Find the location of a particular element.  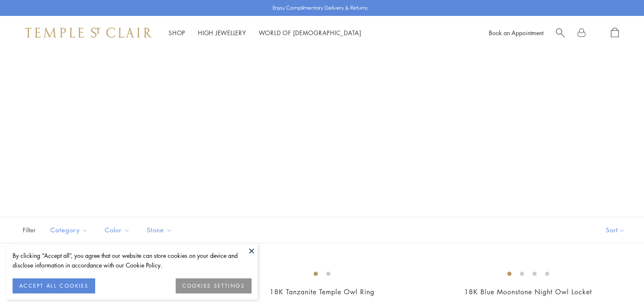

nav: Main navigation is located at coordinates (265, 33).